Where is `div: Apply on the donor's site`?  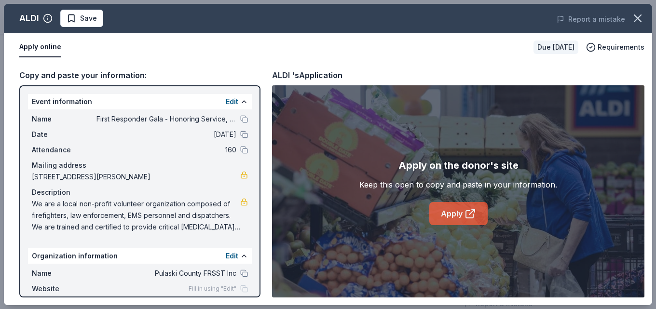 div: Apply on the donor's site is located at coordinates (458, 166).